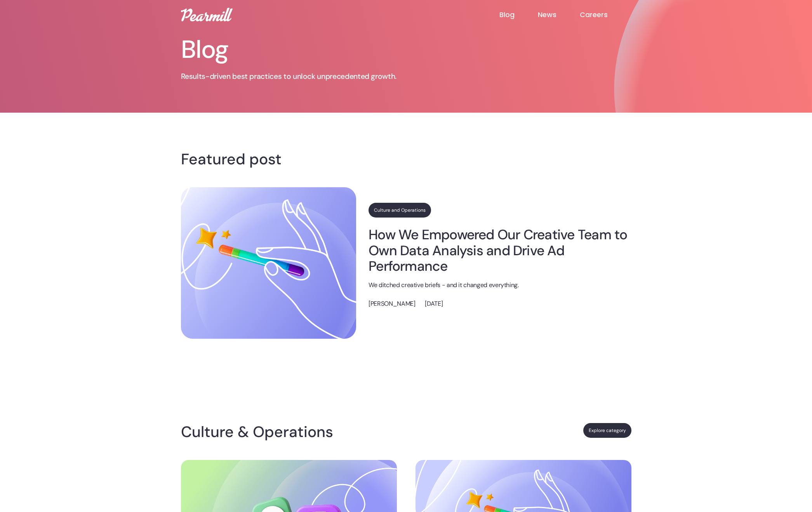 Image resolution: width=812 pixels, height=512 pixels. Describe the element at coordinates (606, 15) in the screenshot. I see `a: Careers` at that location.